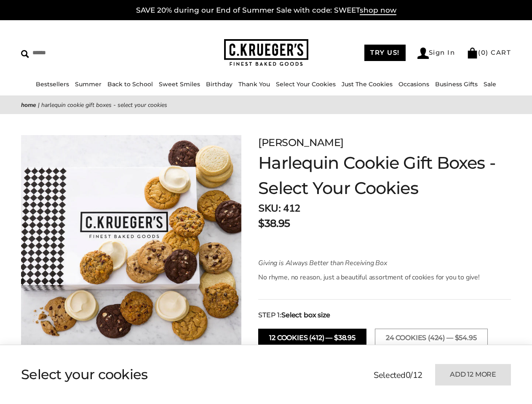  I want to click on span: 412, so click(292, 208).